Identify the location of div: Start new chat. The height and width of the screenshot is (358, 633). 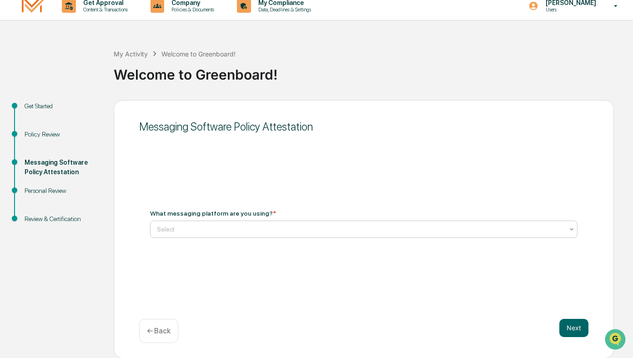
(90, 74).